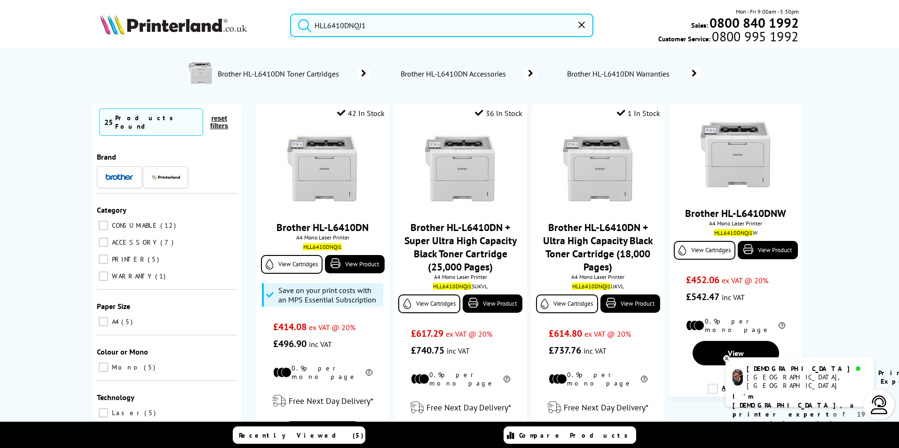  I want to click on span: 0800 995 1992, so click(754, 36).